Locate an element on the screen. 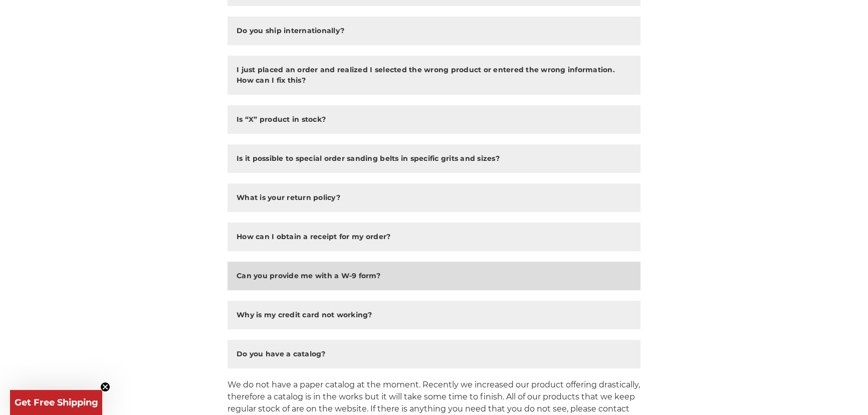 The height and width of the screenshot is (415, 868). h2: Can you provide me with a W-9 form? is located at coordinates (308, 276).